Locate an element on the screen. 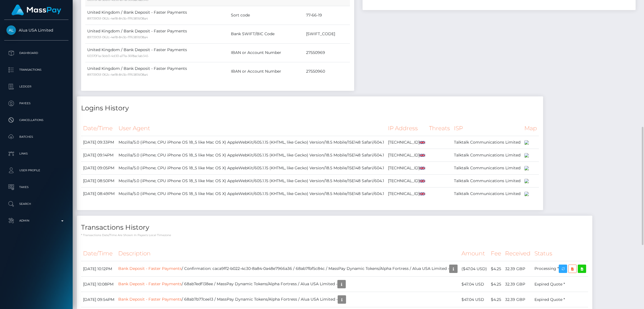 The height and width of the screenshot is (309, 644). p: Admin is located at coordinates (36, 221).